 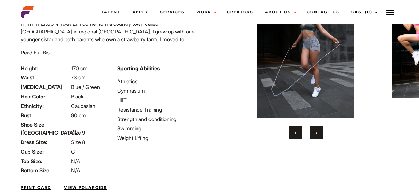 What do you see at coordinates (240, 12) in the screenshot?
I see `a: Creators` at bounding box center [240, 12].